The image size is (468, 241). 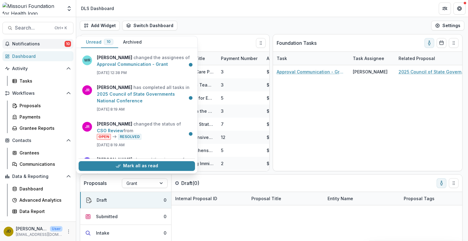 I want to click on span: Notifications, so click(x=38, y=44).